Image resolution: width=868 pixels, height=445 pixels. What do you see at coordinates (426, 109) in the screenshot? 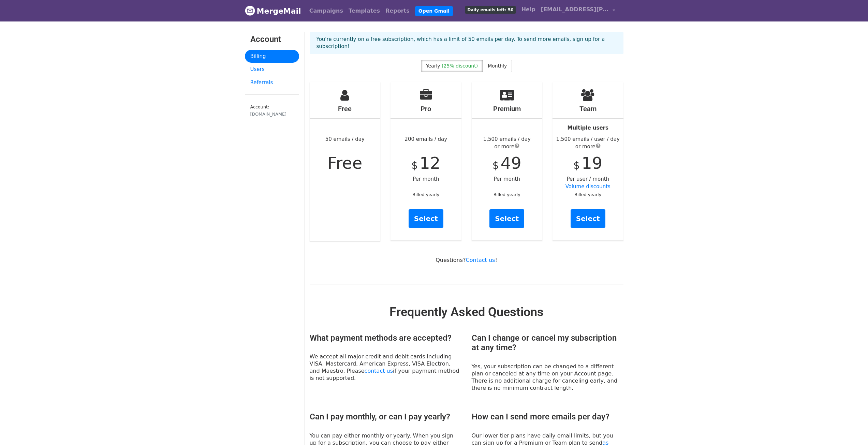
I see `h4: Pro` at bounding box center [426, 109].